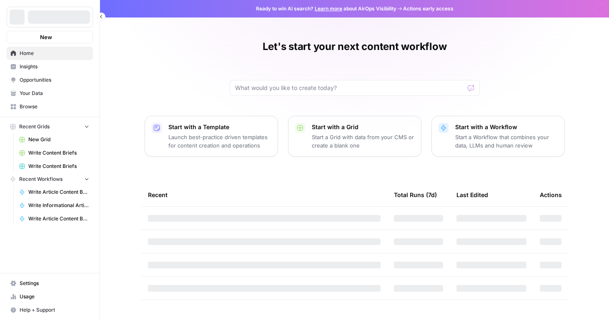  What do you see at coordinates (54, 205) in the screenshot?
I see `a: Write Informational Article Body` at bounding box center [54, 205].